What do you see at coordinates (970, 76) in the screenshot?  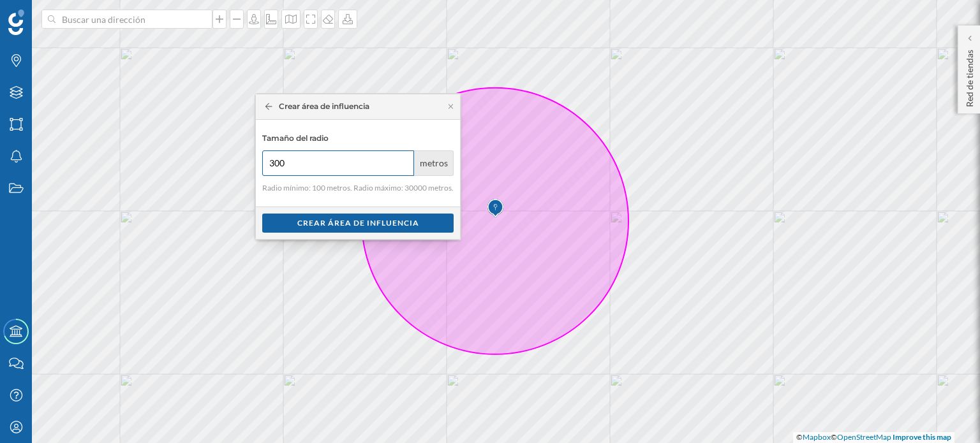 I see `p: Red de tiendas` at bounding box center [970, 76].